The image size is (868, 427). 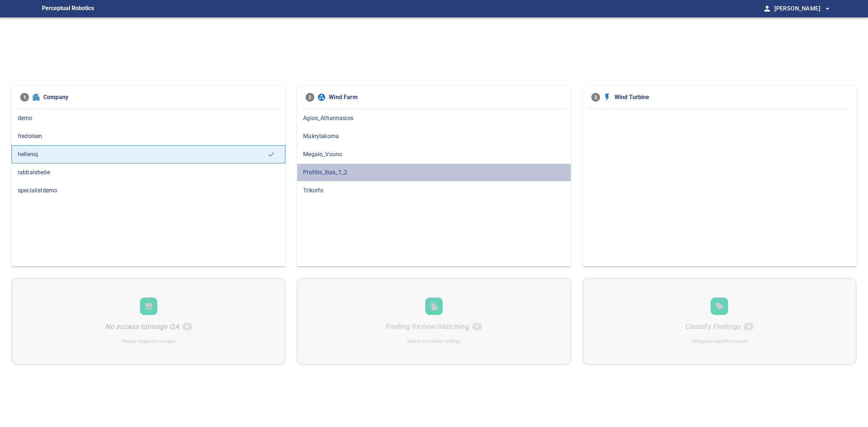 What do you see at coordinates (434, 190) in the screenshot?
I see `div: Trikorfo` at bounding box center [434, 190].